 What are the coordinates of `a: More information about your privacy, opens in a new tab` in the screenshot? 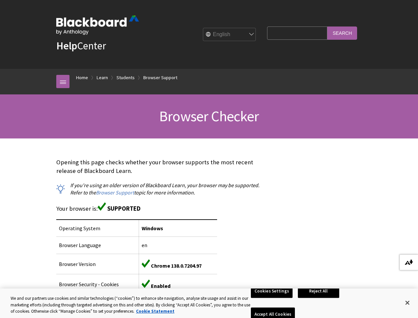 It's located at (155, 311).